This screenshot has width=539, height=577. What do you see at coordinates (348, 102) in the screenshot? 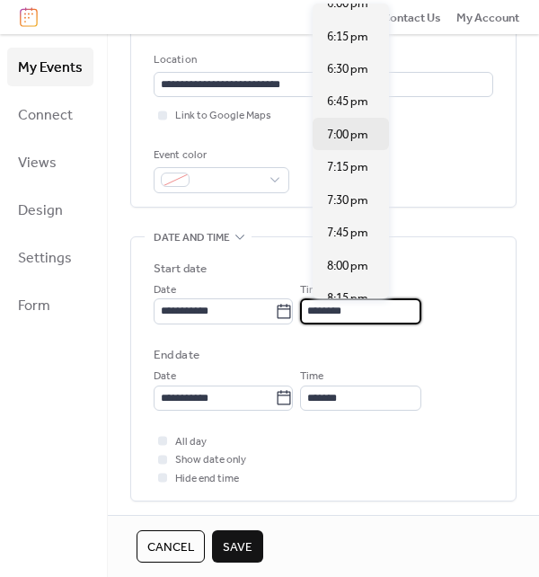
I see `span: 6:45 pm` at bounding box center [348, 102].